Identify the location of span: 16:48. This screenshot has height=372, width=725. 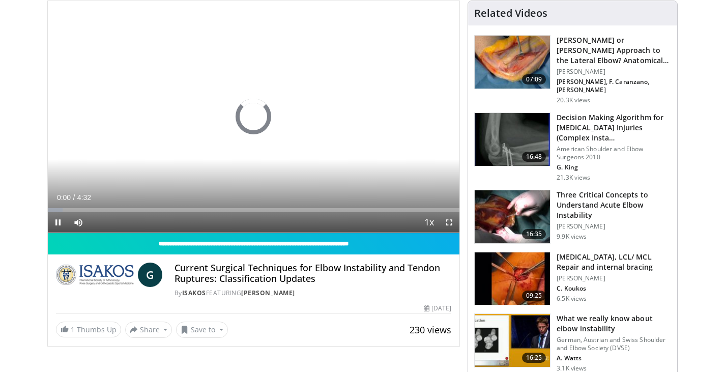
(534, 157).